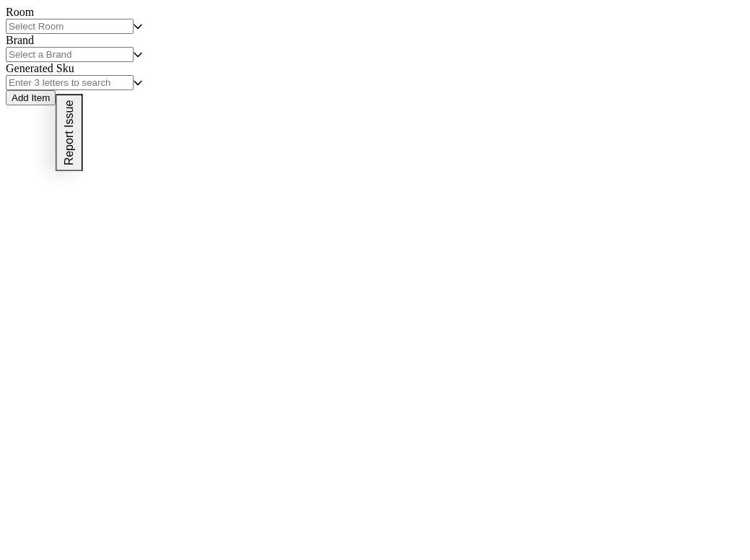 Image resolution: width=750 pixels, height=560 pixels. I want to click on span: Generated Sku, so click(40, 68).